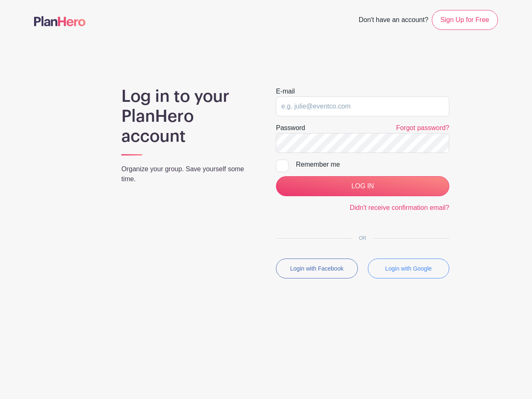 The width and height of the screenshot is (532, 399). Describe the element at coordinates (372, 164) in the screenshot. I see `div: Remember me` at that location.